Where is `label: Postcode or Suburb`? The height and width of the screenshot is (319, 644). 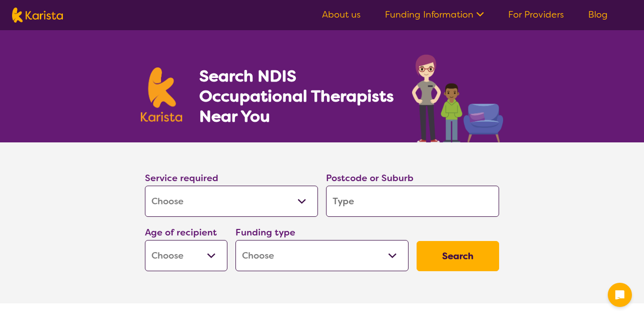 label: Postcode or Suburb is located at coordinates (370, 178).